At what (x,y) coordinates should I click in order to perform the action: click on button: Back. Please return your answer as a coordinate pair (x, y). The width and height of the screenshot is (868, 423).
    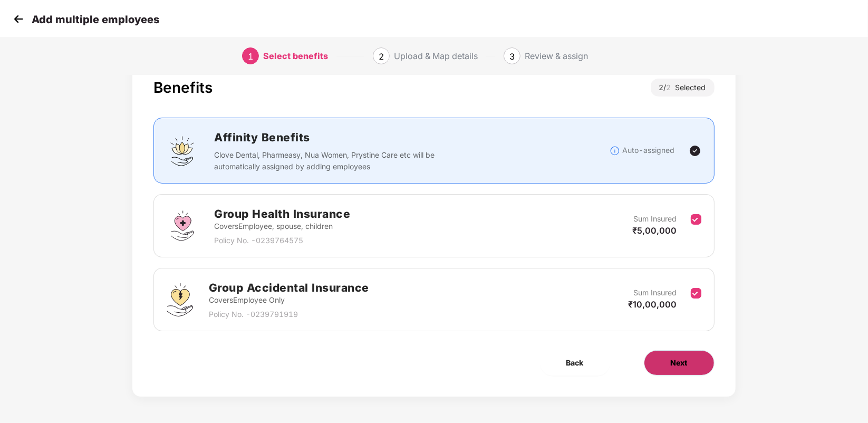
    Looking at the image, I should click on (575, 363).